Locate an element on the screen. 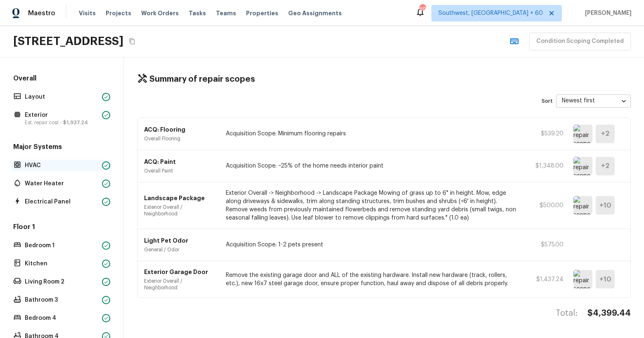  h4: Summary of repair scopes is located at coordinates (202, 79).